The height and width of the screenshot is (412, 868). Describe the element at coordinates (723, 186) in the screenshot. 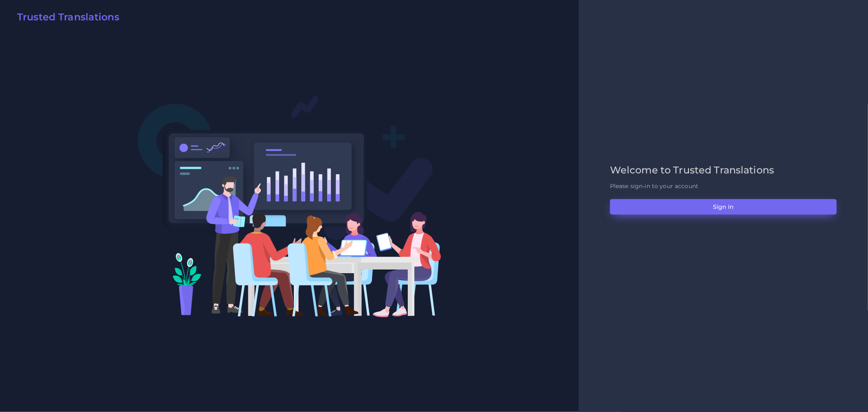

I see `p: Please sign-in to your account` at that location.